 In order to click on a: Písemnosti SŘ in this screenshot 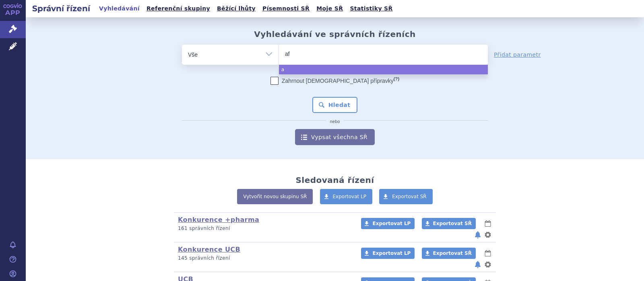, I will do `click(286, 8)`.